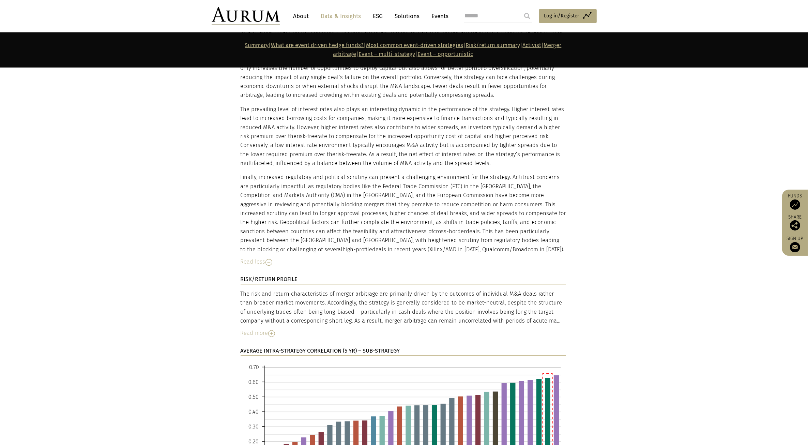 This screenshot has width=808, height=445. What do you see at coordinates (269, 262) in the screenshot?
I see `img: Read Less` at bounding box center [269, 262].